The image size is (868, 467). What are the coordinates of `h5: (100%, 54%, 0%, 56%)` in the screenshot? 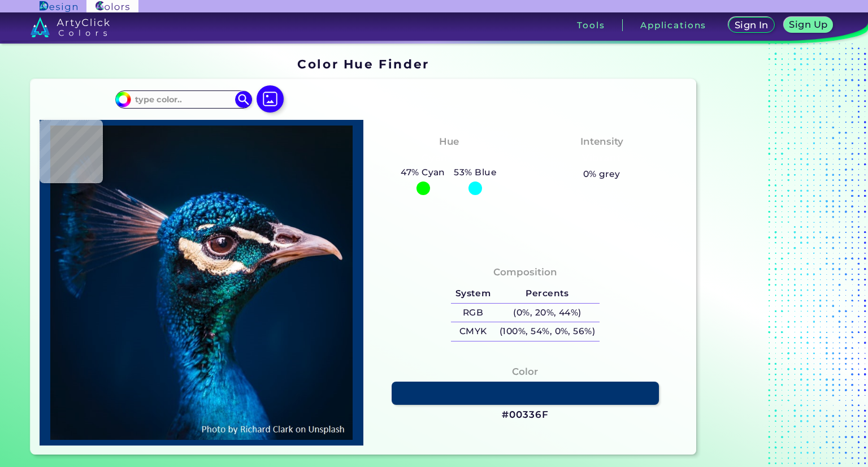 It's located at (547, 332).